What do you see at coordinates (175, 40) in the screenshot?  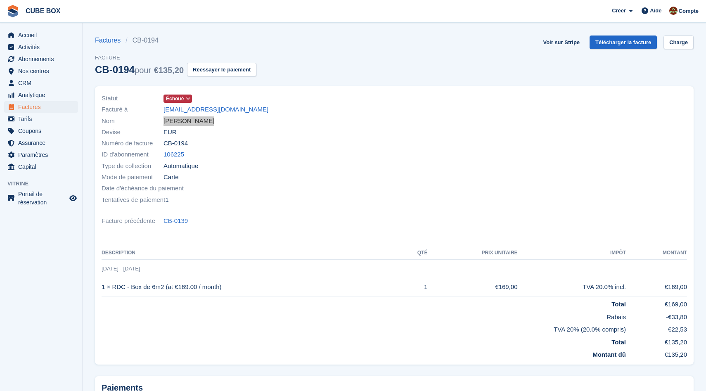 I see `nav: breadcrumbs` at bounding box center [175, 40].